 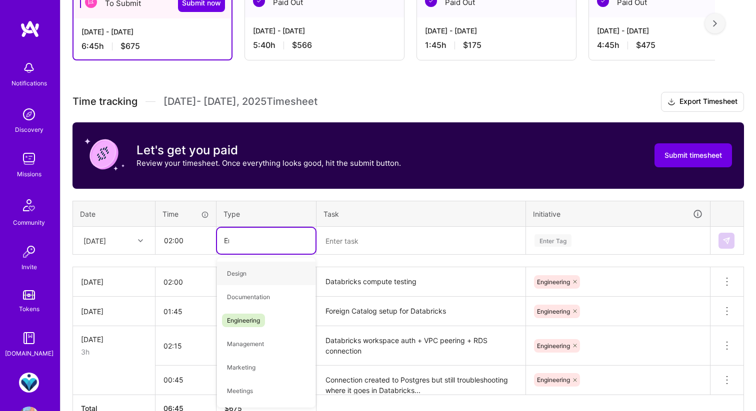 I want to click on div: Invite, so click(x=29, y=267).